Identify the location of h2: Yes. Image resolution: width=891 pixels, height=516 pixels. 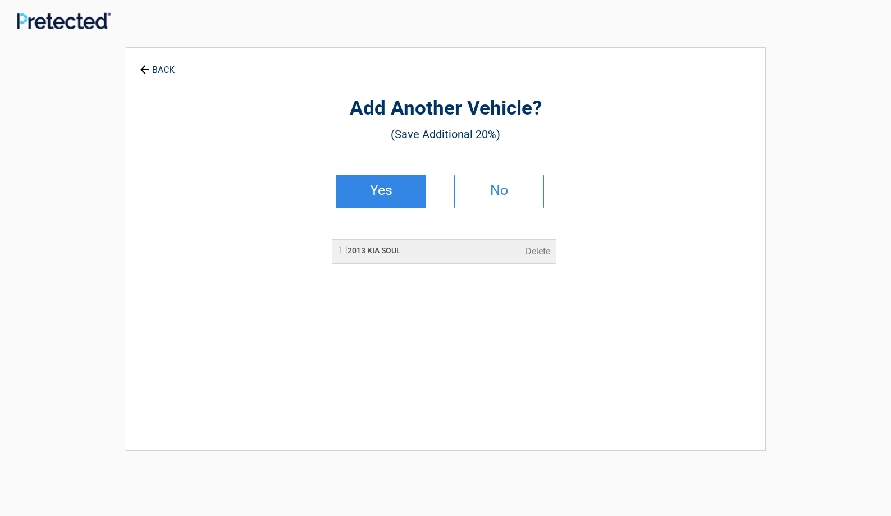
(381, 190).